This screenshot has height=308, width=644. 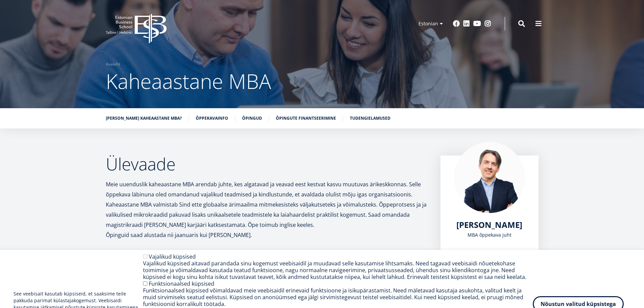 I want to click on label: Funktsionaalsed küpsised, so click(x=181, y=284).